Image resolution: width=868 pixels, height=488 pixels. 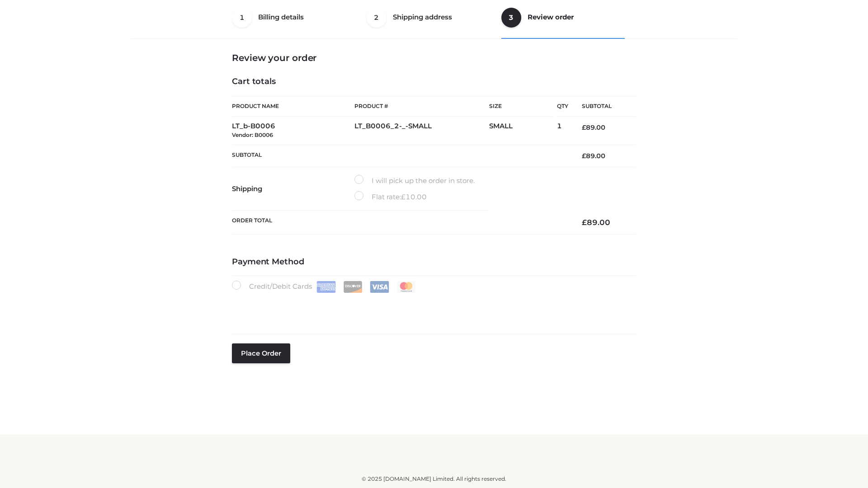 What do you see at coordinates (379, 287) in the screenshot?
I see `img: Visa` at bounding box center [379, 287].